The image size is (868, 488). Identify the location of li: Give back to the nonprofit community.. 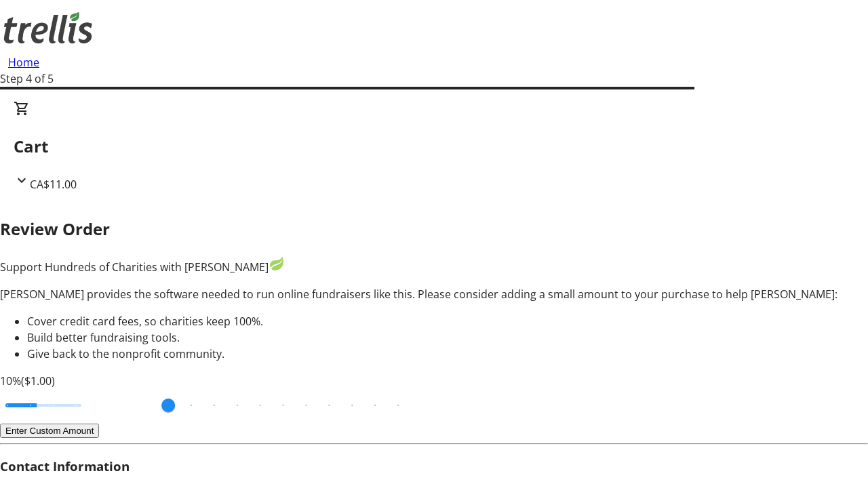
(447, 354).